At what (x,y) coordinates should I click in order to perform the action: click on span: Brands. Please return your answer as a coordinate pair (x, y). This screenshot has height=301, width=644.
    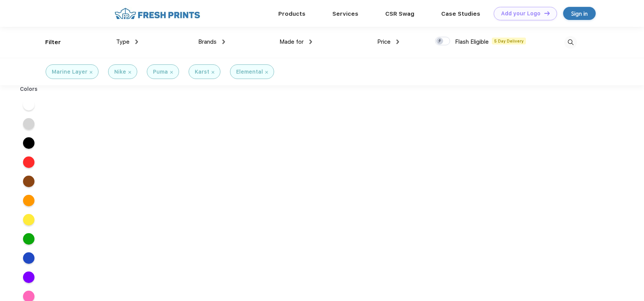
    Looking at the image, I should click on (207, 42).